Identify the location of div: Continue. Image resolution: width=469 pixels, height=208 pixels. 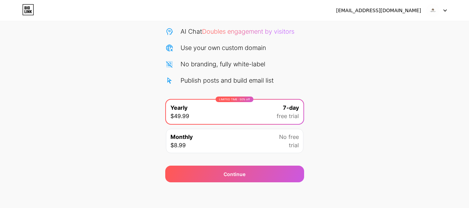
(234, 174).